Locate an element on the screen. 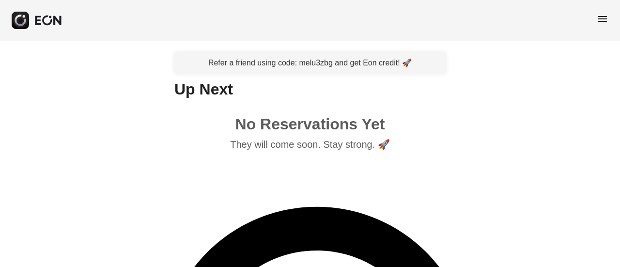 This screenshot has width=620, height=267. div: Refer a friend using code: melu3zbg and get Eon credit! 🚀 is located at coordinates (310, 63).